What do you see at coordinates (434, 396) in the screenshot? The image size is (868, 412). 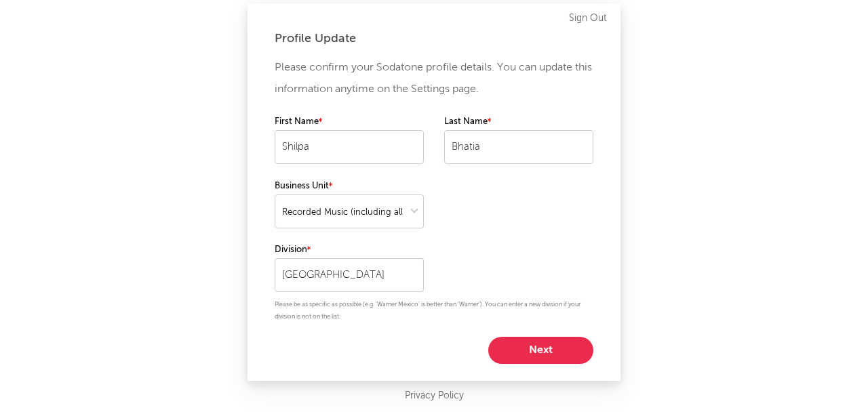 I see `a: Privacy Policy` at bounding box center [434, 396].